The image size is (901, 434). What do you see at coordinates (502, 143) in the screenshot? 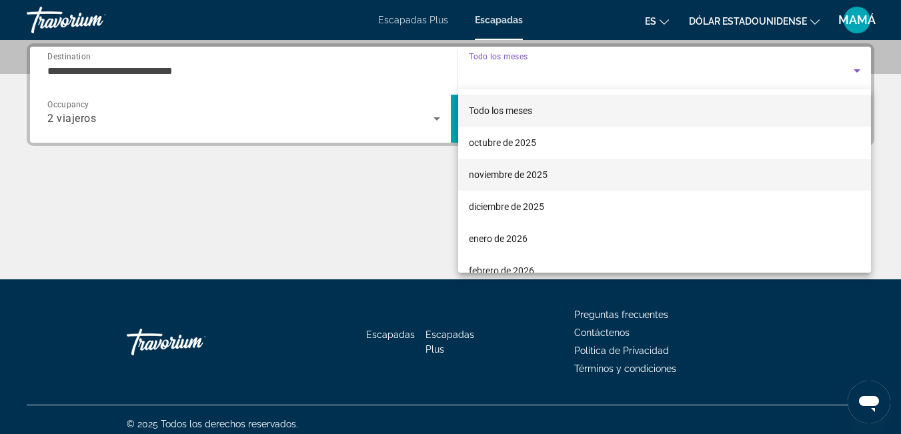
I see `font: octubre de 2025` at bounding box center [502, 143].